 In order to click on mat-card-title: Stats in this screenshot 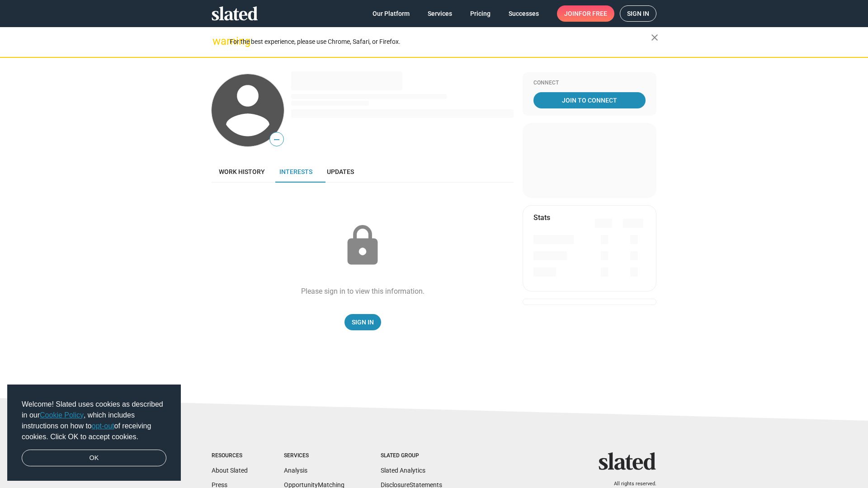, I will do `click(541, 217)`.